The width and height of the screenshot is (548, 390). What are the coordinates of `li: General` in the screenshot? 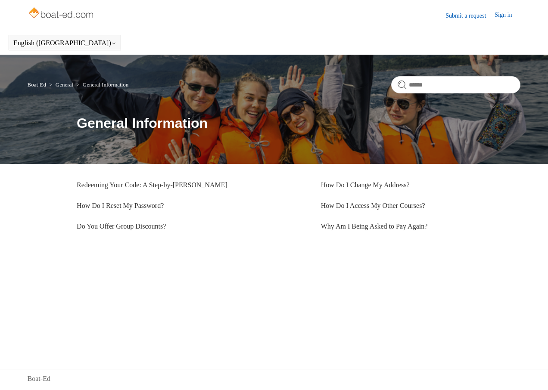 It's located at (61, 84).